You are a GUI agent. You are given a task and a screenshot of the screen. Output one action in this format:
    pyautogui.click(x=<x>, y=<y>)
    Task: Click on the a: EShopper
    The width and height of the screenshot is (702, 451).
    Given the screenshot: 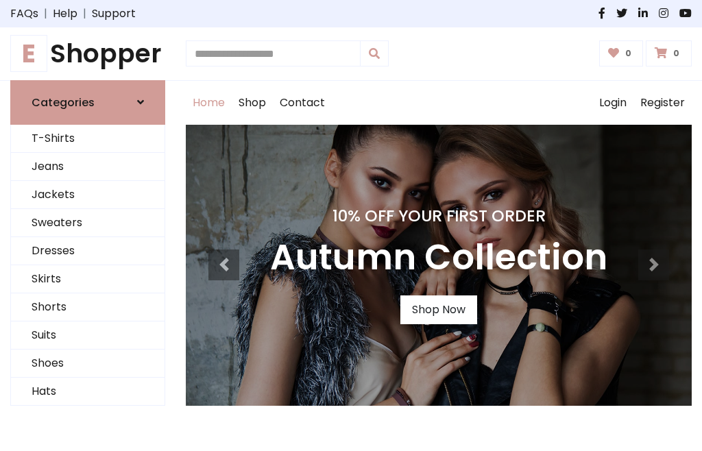 What is the action you would take?
    pyautogui.click(x=88, y=54)
    